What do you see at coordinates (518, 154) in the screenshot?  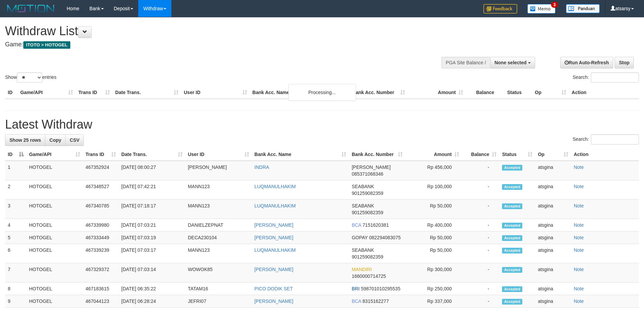 I see `th: Status: activate to sort column ascending` at bounding box center [518, 154].